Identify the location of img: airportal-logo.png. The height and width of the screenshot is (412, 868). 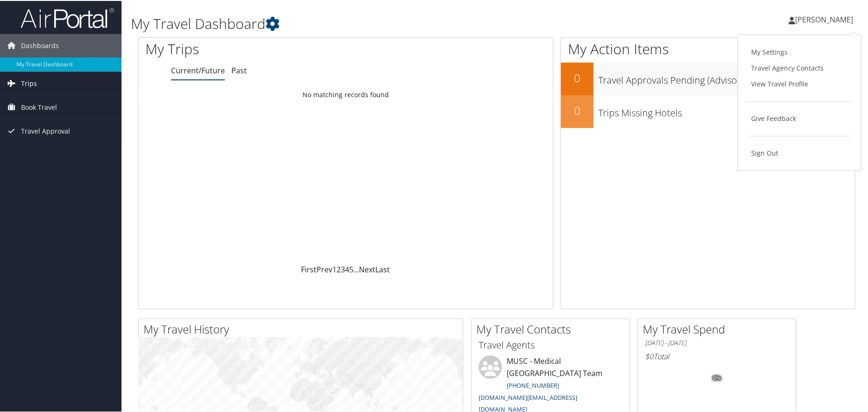
(67, 17).